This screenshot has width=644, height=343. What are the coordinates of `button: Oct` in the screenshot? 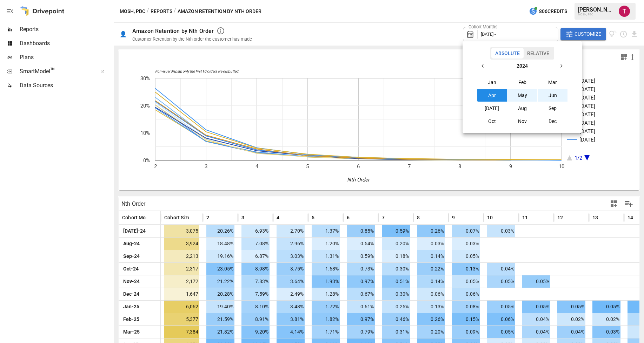 It's located at (492, 121).